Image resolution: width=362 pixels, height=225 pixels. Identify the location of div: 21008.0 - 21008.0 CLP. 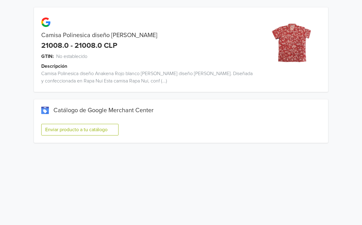
(79, 46).